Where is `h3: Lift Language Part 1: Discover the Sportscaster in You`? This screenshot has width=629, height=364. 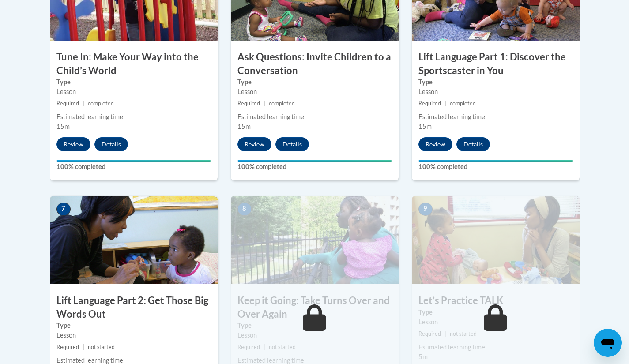
h3: Lift Language Part 1: Discover the Sportscaster in You is located at coordinates (496, 64).